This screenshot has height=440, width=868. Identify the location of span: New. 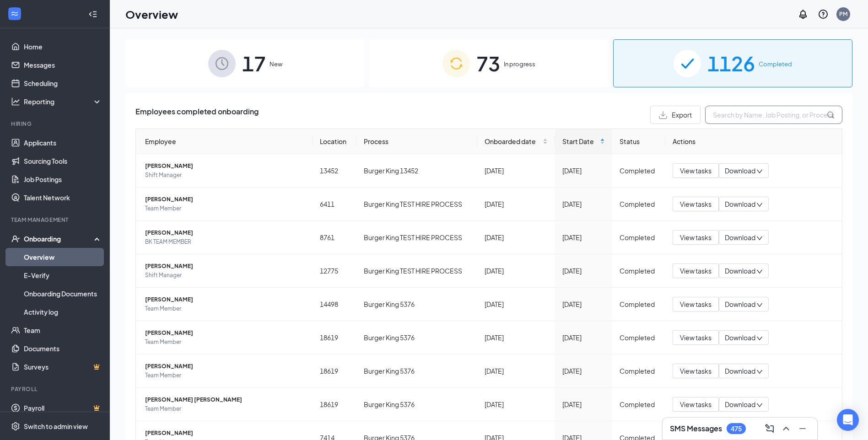
(276, 64).